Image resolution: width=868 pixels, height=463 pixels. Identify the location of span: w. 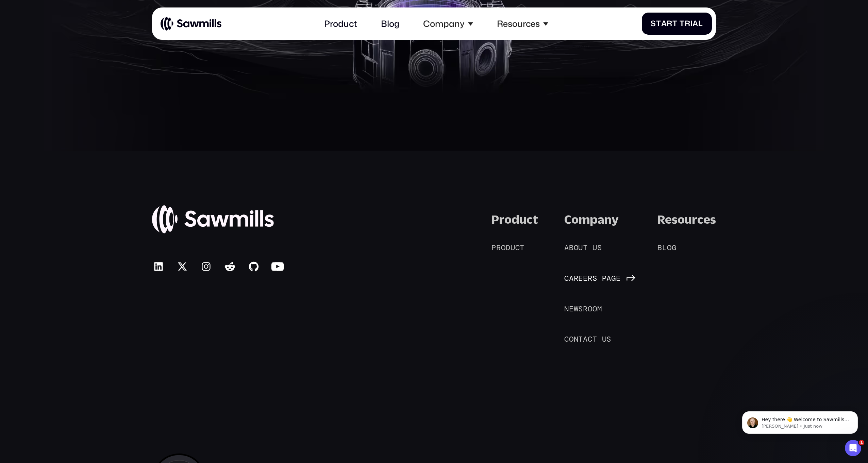
(576, 309).